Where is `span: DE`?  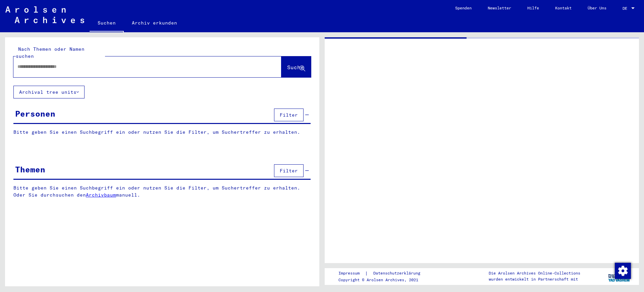 span: DE is located at coordinates (626, 8).